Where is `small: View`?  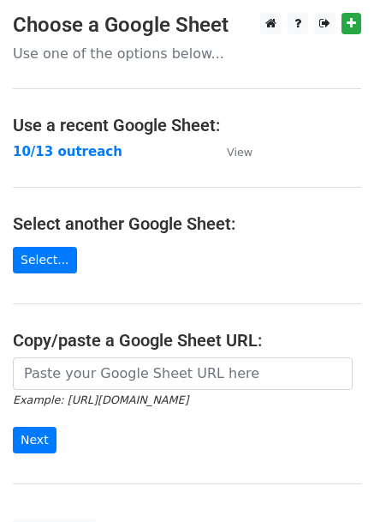
small: View is located at coordinates (240, 152).